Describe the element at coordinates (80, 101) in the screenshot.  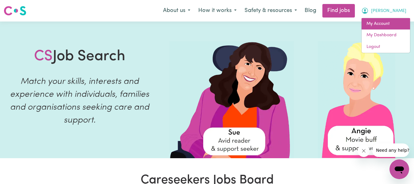
I see `p: Match your skills, interests and experience with individuals, families and organisations seeking ...` at that location.